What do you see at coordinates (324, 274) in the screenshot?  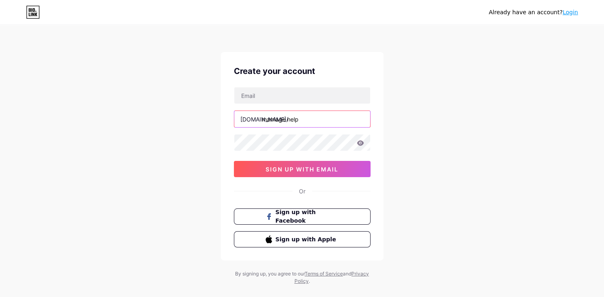 I see `a: Terms of Service` at bounding box center [324, 274].